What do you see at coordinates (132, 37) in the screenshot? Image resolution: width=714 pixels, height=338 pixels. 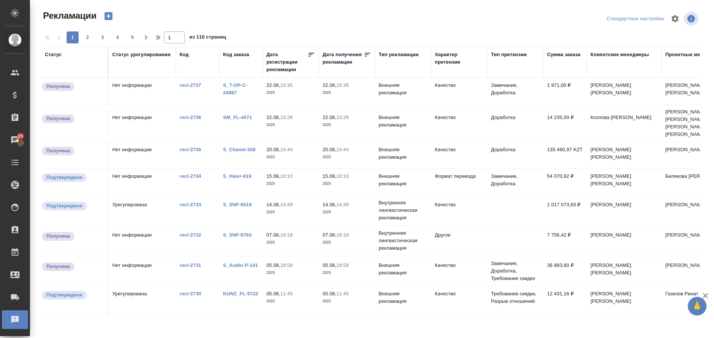 I see `span: 5` at bounding box center [132, 37].